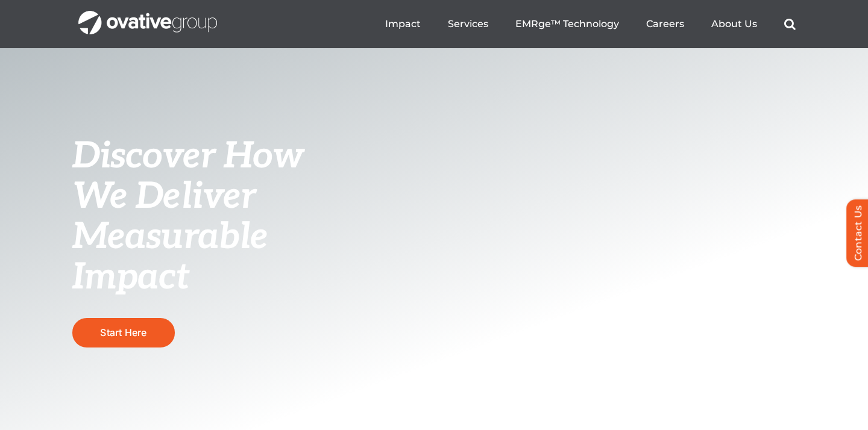 Image resolution: width=868 pixels, height=430 pixels. I want to click on a: Careers, so click(665, 24).